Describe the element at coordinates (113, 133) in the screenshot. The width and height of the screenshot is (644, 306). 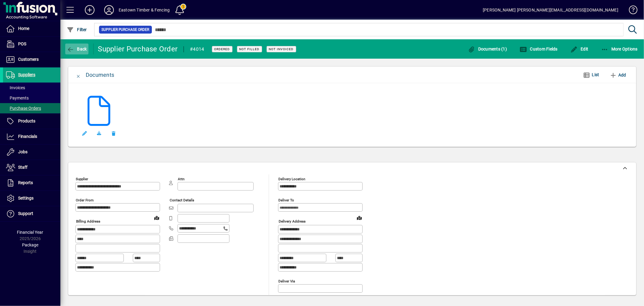
I see `button: Remove` at that location.